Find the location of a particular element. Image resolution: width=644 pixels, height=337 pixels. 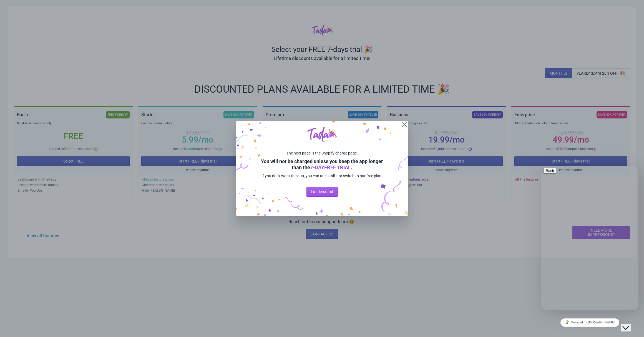

span: I understand is located at coordinates (322, 192).